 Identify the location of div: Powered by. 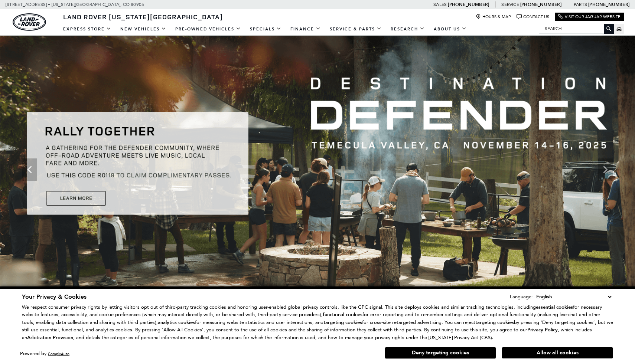
(44, 354).